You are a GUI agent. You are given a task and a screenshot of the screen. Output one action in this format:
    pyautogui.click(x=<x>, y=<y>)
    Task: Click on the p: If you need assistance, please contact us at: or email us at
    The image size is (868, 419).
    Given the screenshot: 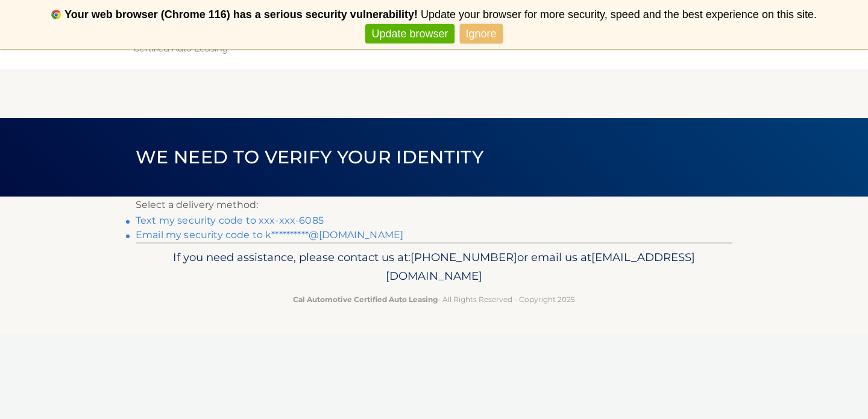 What is the action you would take?
    pyautogui.click(x=434, y=267)
    